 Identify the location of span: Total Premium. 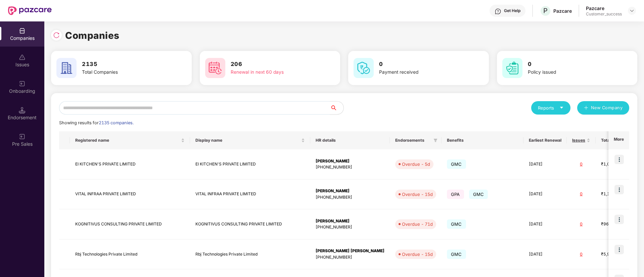
(615, 141).